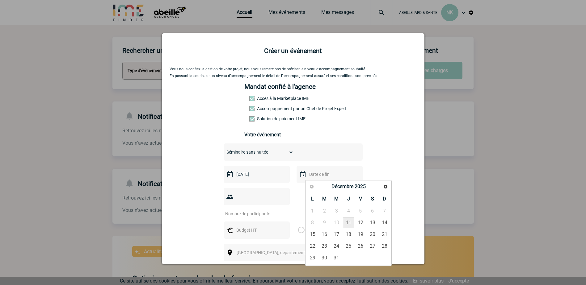 The image size is (586, 285). I want to click on input: Budget HT, so click(256, 230).